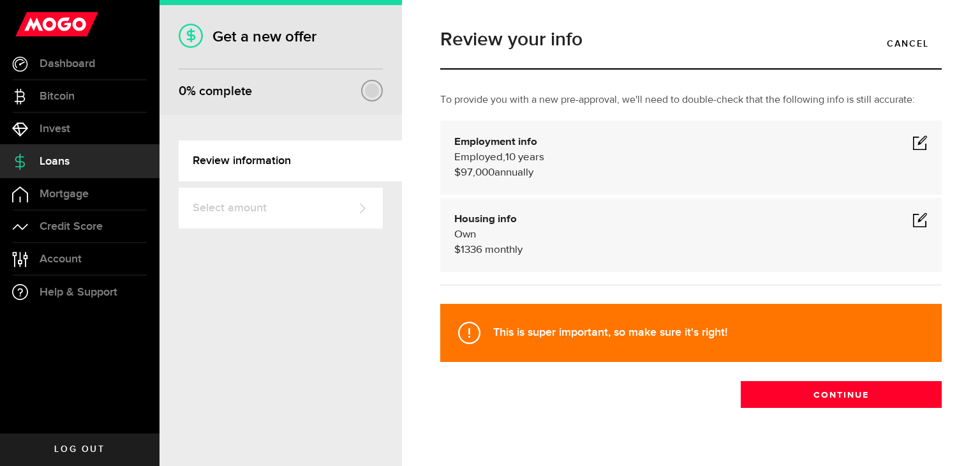  I want to click on span: Credit Score, so click(71, 226).